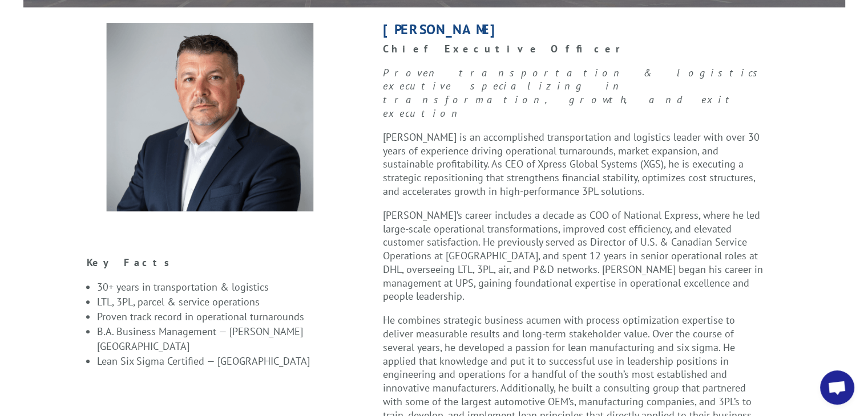 The image size is (868, 416). What do you see at coordinates (230, 317) in the screenshot?
I see `li: Proven track record in operational turnarounds` at bounding box center [230, 317].